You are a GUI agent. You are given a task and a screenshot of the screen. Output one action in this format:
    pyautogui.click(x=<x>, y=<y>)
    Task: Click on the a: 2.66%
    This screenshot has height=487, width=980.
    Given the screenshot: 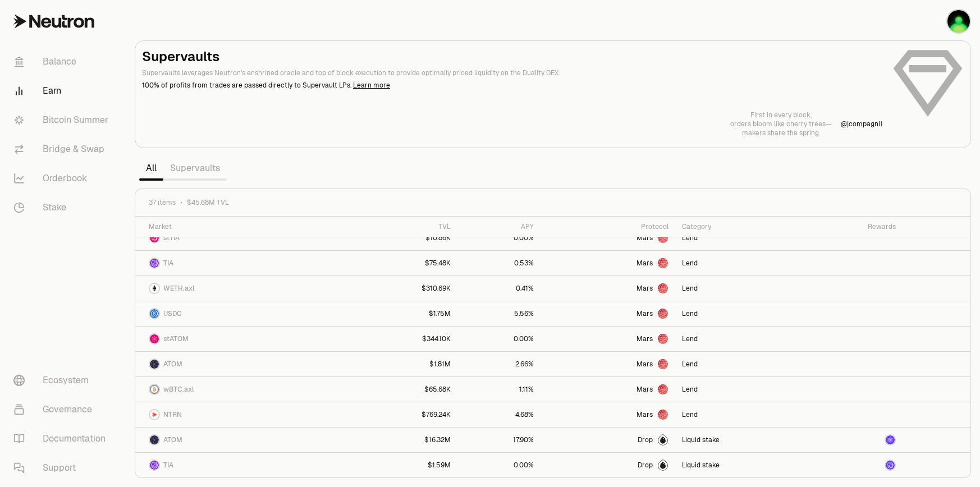 What is the action you would take?
    pyautogui.click(x=499, y=364)
    